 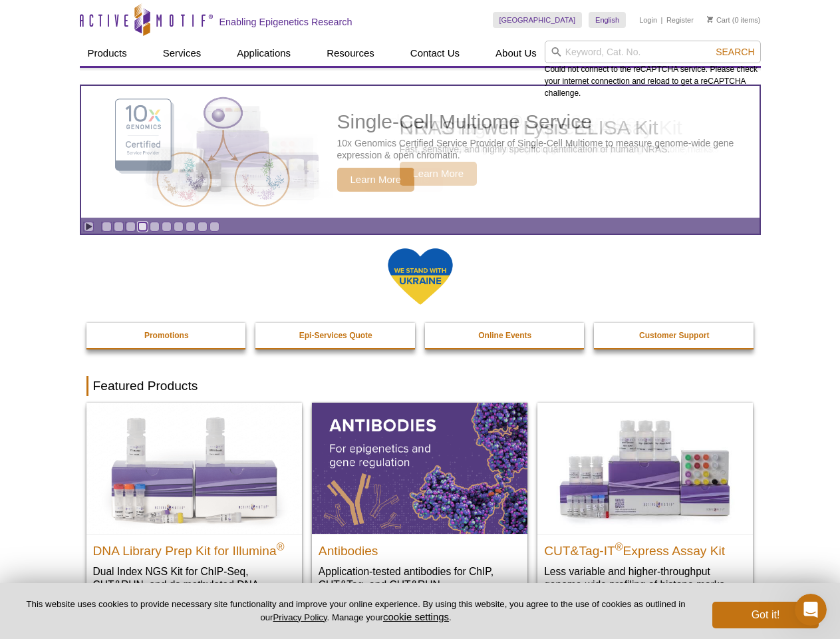 What do you see at coordinates (194, 509) in the screenshot?
I see `a: DNA Library Prep Kit for Illumina DNA Library Prep Kit for Illumina® Dual Index NGS Kit for ChIP-...` at bounding box center [194, 509].